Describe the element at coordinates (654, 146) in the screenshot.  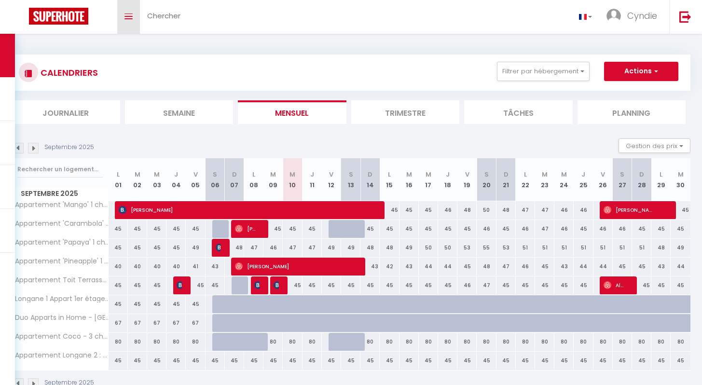
I see `button: Gestion des prix` at that location.